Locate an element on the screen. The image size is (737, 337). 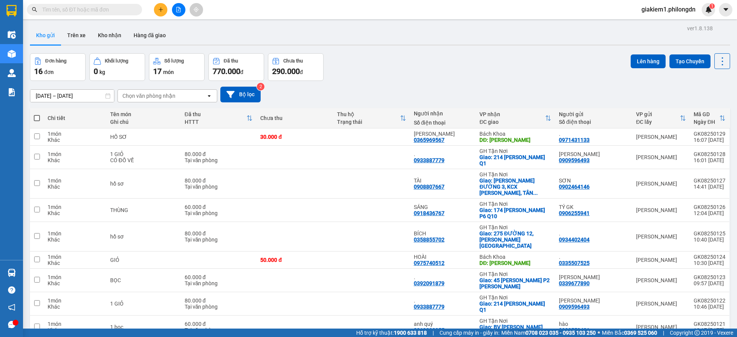
span: Miền Bắc is located at coordinates (629, 333).